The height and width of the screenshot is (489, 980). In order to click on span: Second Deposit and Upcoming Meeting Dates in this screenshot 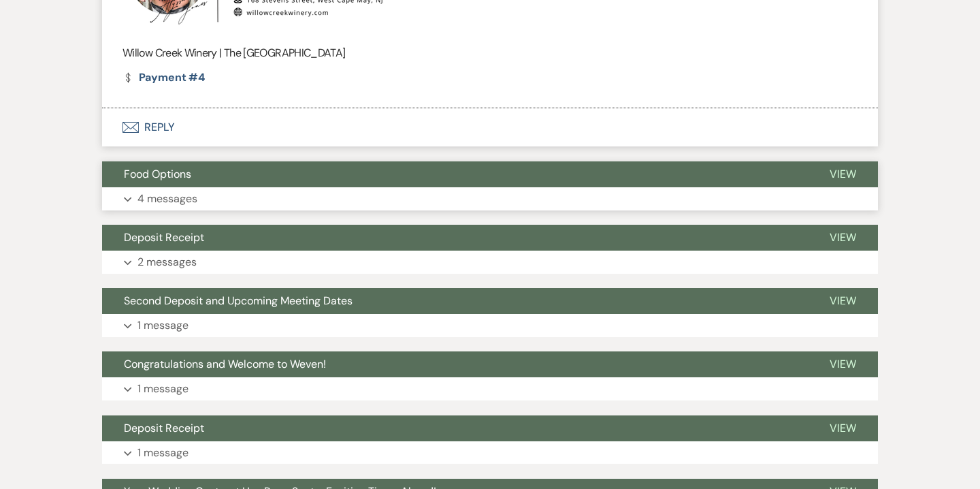, I will do `click(238, 300)`.